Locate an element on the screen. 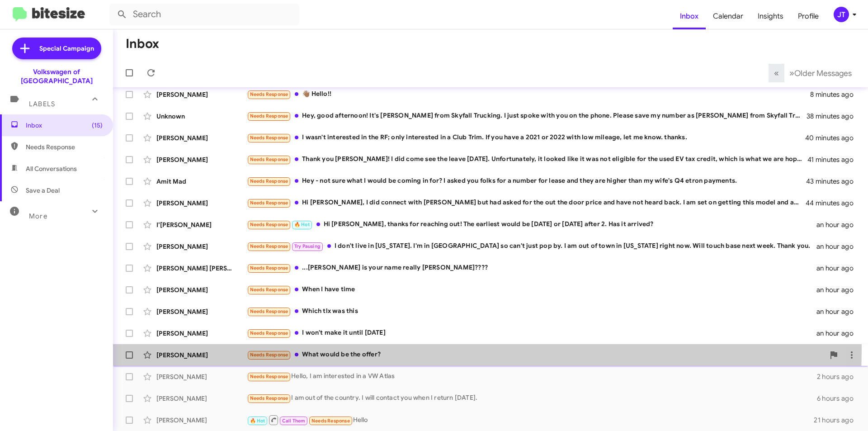 This screenshot has width=868, height=431. span: Labels is located at coordinates (42, 104).